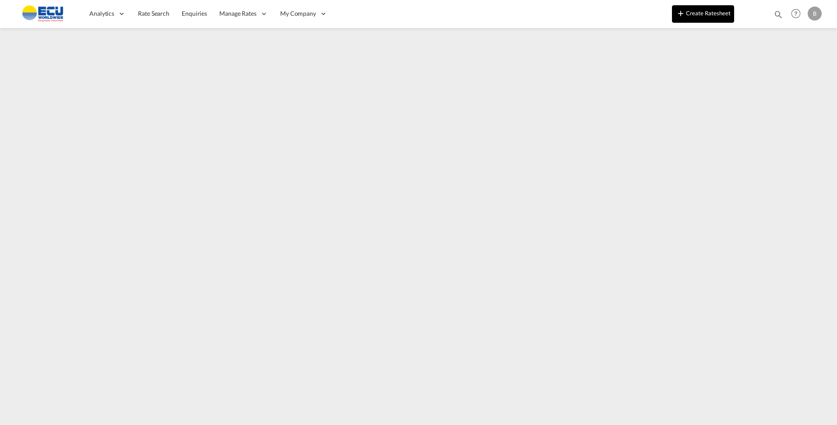 Image resolution: width=837 pixels, height=425 pixels. What do you see at coordinates (703, 14) in the screenshot?
I see `button: icon-plus 400-fgCreate Ratesheet` at bounding box center [703, 14].